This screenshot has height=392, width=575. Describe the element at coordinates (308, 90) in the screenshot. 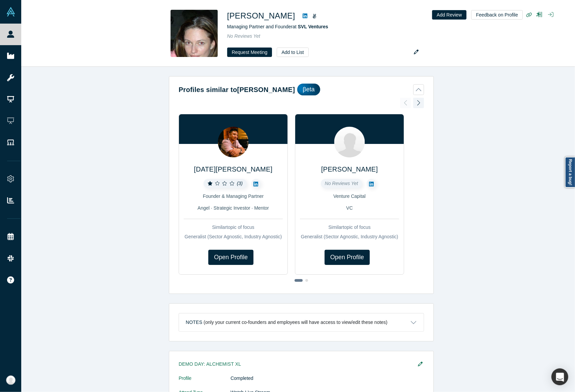

I see `div: βeta` at that location.